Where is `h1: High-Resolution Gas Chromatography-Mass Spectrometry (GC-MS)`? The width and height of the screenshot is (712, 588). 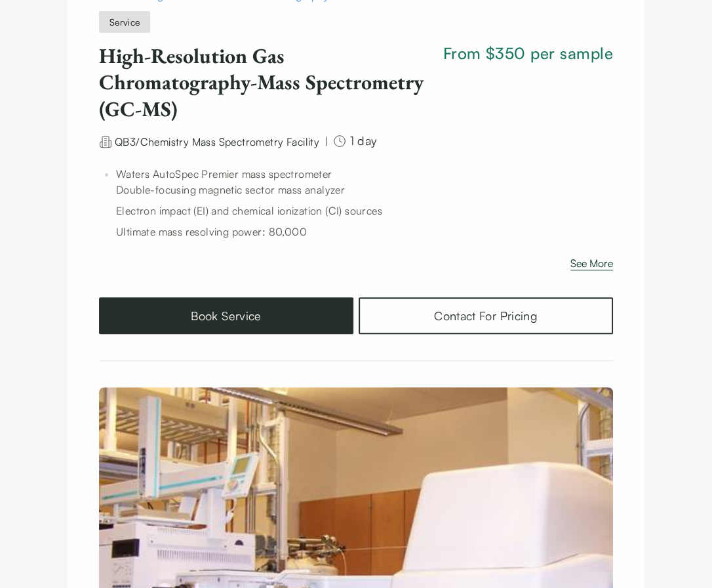 h1: High-Resolution Gas Chromatography-Mass Spectrometry (GC-MS) is located at coordinates (268, 82).